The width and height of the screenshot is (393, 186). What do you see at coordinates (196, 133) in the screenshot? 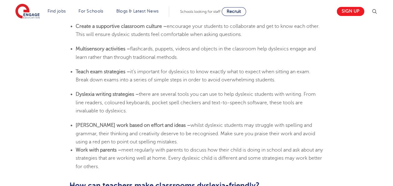
I see `span: whilst dyslexic students may struggle with spelling and grammar, their thinking and creativity de...` at bounding box center [196, 133].